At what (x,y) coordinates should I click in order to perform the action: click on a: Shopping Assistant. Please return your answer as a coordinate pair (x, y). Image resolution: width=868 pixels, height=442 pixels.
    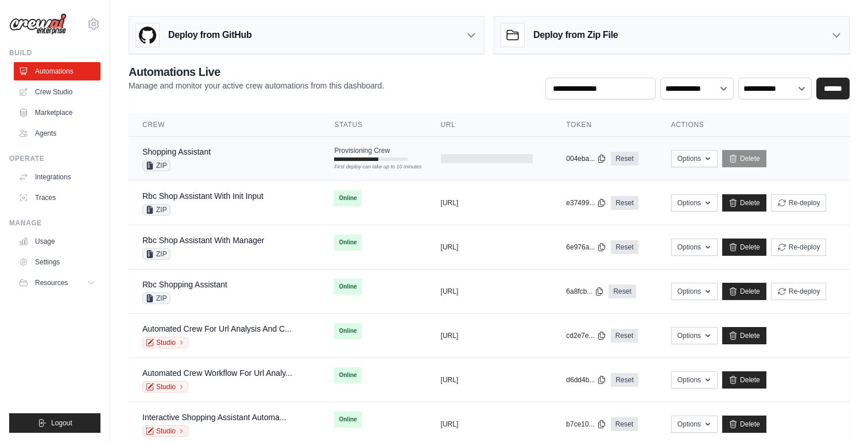
    Looking at the image, I should click on (176, 151).